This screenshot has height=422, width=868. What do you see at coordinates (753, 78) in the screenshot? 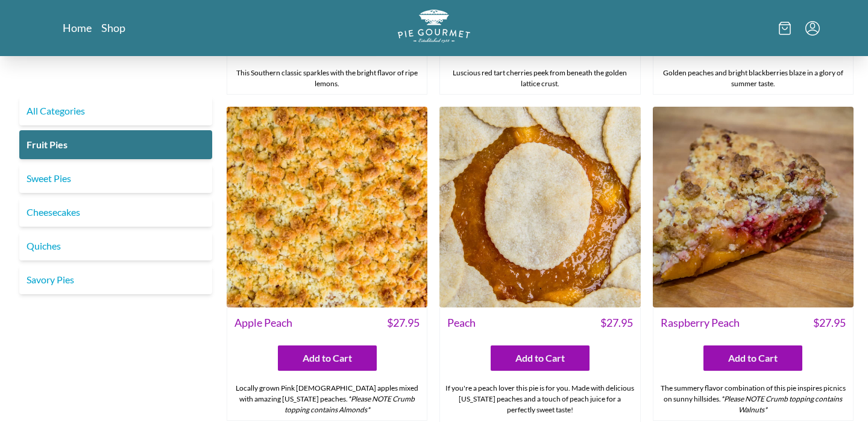
I see `div: Golden peaches and bright blackberries blaze in a glory of summer taste.` at bounding box center [753, 78].